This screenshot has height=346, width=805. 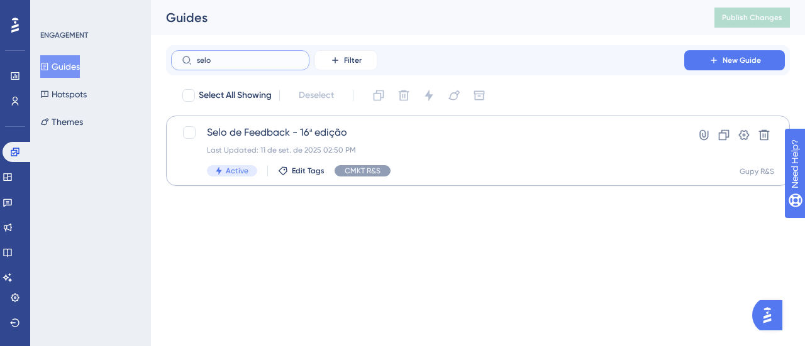 I want to click on div: ENGAGEMENT, so click(x=64, y=35).